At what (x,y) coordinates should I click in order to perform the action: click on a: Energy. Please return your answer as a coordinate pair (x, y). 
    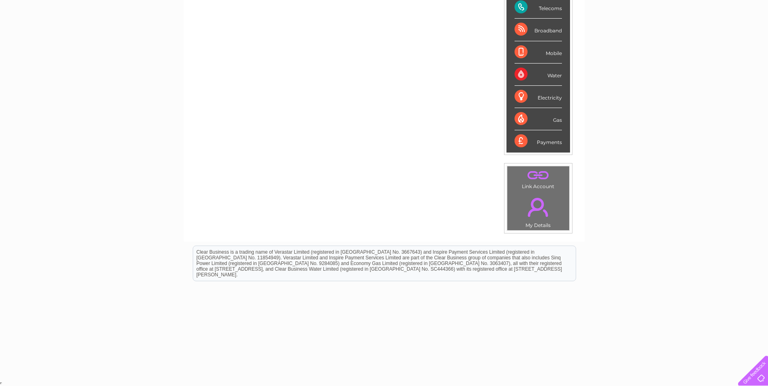
    Looking at the image, I should click on (655, 37).